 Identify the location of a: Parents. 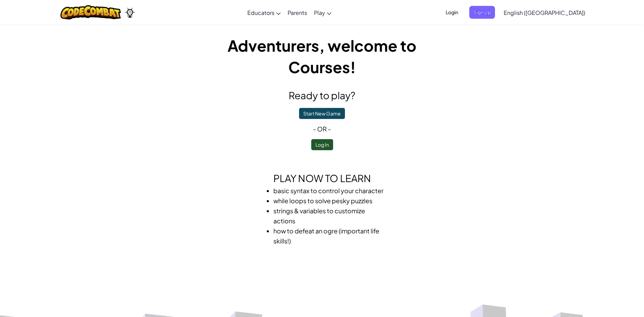
(298, 12).